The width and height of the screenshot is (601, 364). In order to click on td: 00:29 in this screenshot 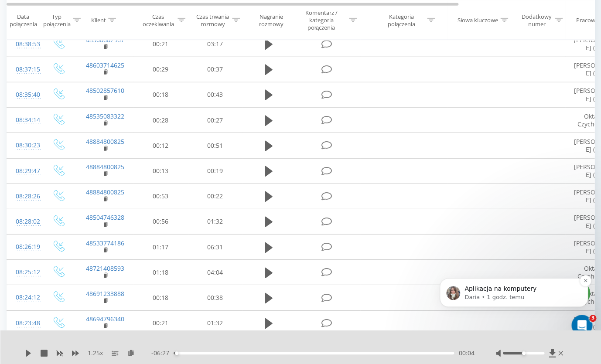, I will do `click(160, 69)`.